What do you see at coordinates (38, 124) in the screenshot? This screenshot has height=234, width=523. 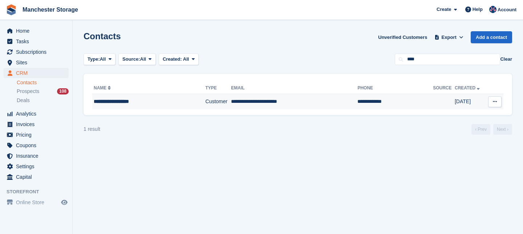 I see `span: Invoices` at bounding box center [38, 124].